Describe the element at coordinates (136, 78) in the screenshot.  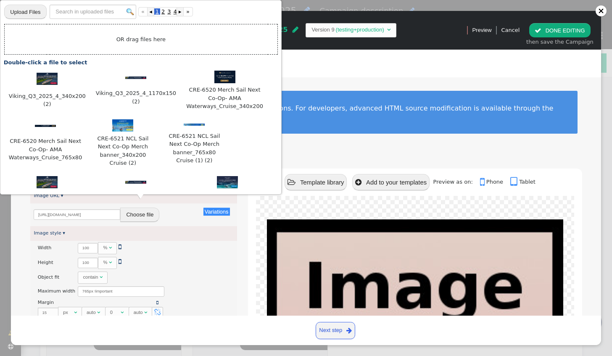
I see `img: ee31ff6452ba1e50-th.jpeg` at that location.